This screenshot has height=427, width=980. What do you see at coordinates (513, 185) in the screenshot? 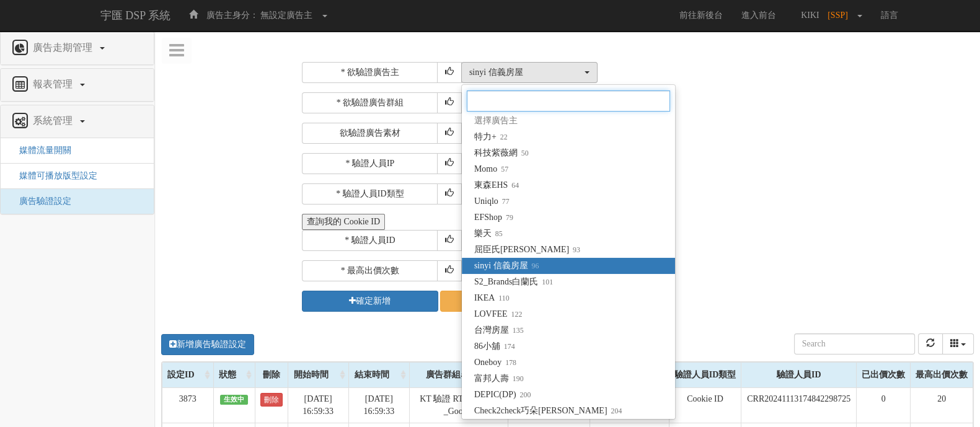
I see `small: 64` at bounding box center [513, 185].